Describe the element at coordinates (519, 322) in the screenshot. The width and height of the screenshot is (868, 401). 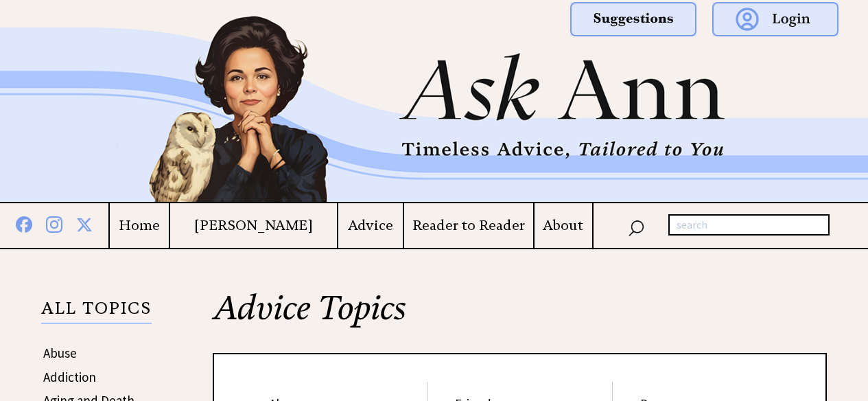
I see `h2: Advice Topics` at that location.